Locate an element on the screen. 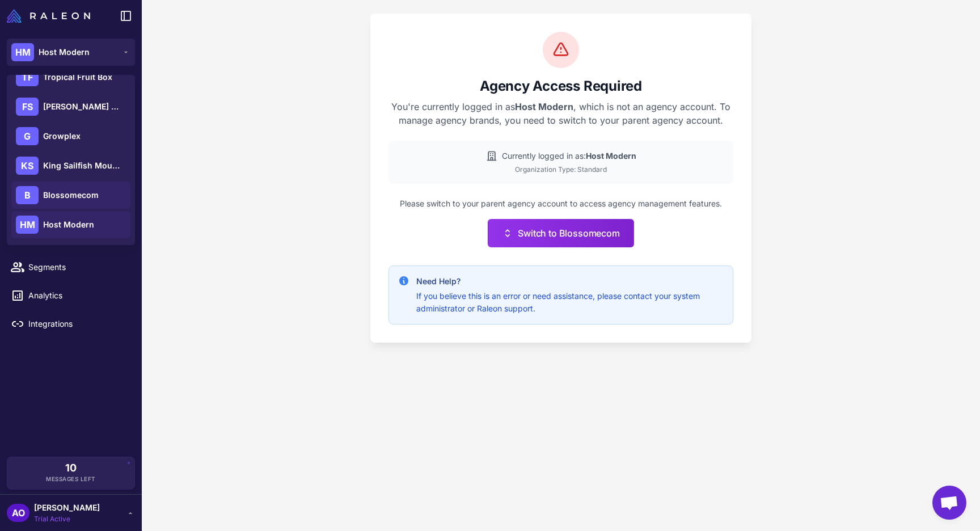 The height and width of the screenshot is (531, 980). div: Open chat is located at coordinates (949, 503).